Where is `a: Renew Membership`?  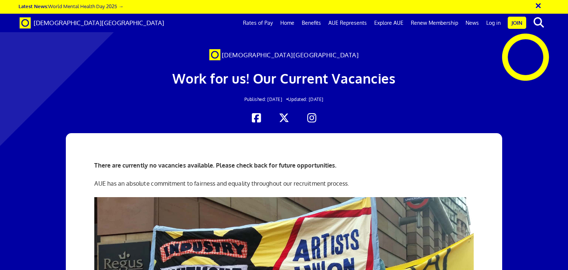 a: Renew Membership is located at coordinates (434, 23).